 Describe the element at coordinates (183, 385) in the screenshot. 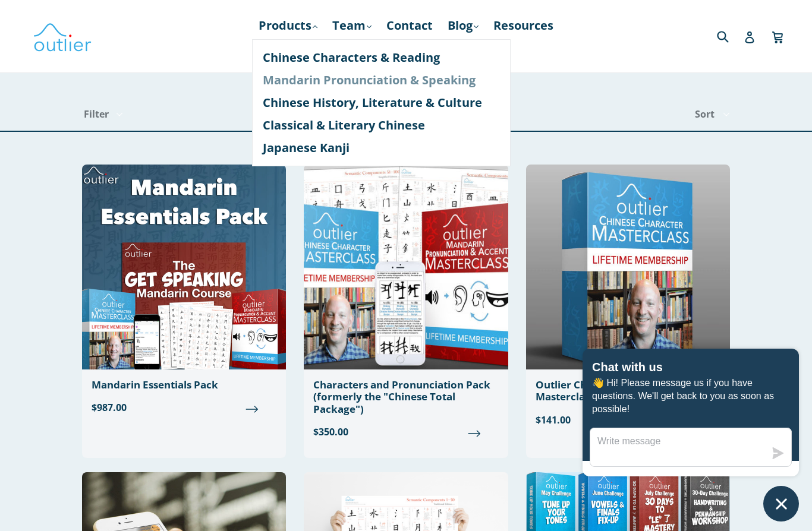

I see `div: Mandarin Essentials Pack` at that location.